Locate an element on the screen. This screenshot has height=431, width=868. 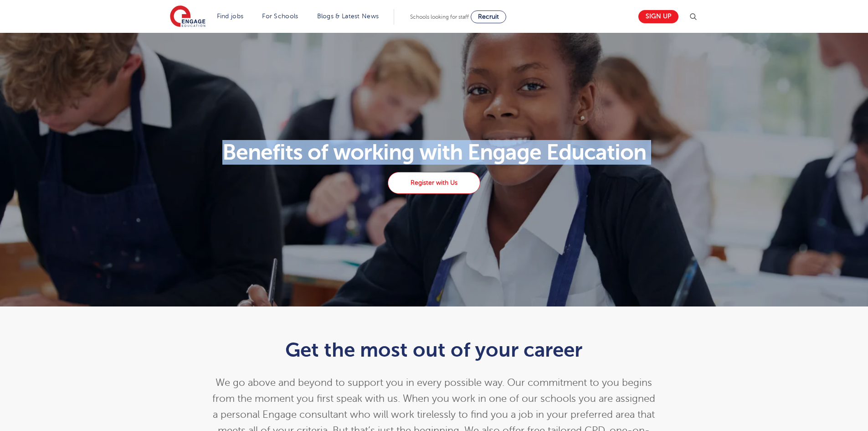
a: Find jobs is located at coordinates (230, 16).